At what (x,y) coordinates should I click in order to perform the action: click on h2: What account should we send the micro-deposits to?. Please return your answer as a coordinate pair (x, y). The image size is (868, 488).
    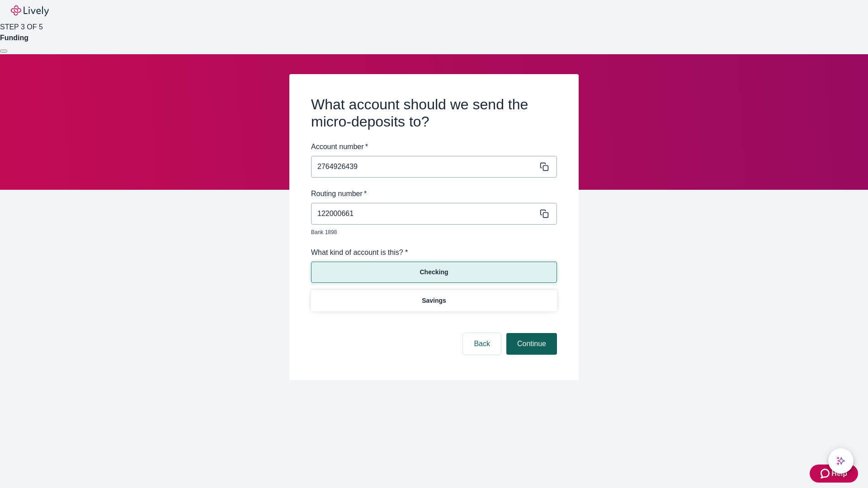
    Looking at the image, I should click on (434, 113).